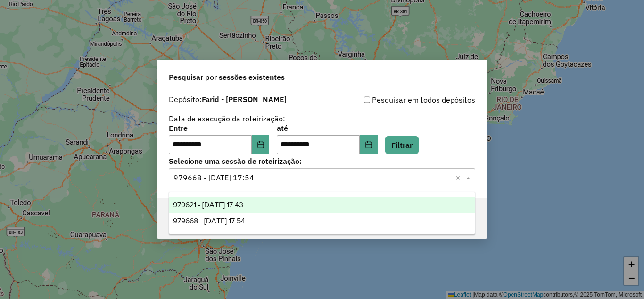  Describe the element at coordinates (327, 128) in the screenshot. I see `label: até` at that location.